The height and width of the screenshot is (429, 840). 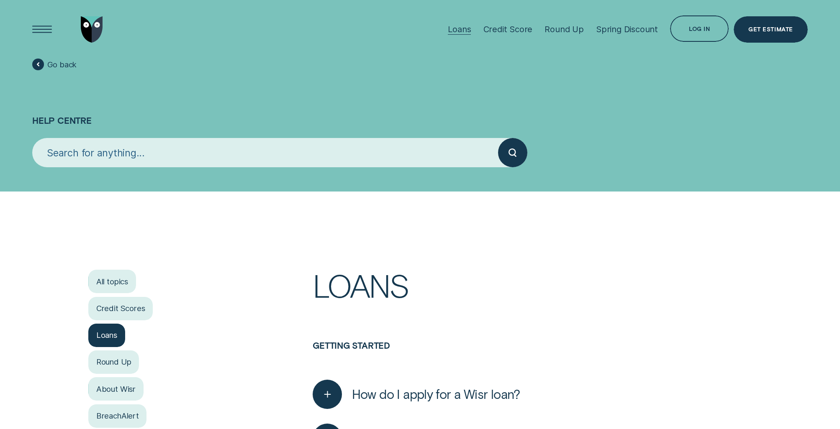 What do you see at coordinates (117, 417) in the screenshot?
I see `div: BreachAlert` at bounding box center [117, 417].